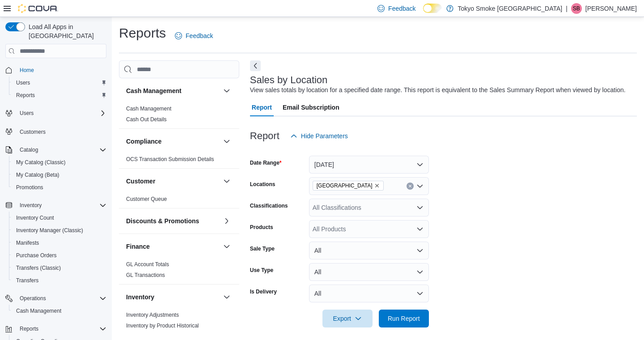 This screenshot has width=644, height=340. What do you see at coordinates (269, 206) in the screenshot?
I see `label: Classifications` at bounding box center [269, 206].